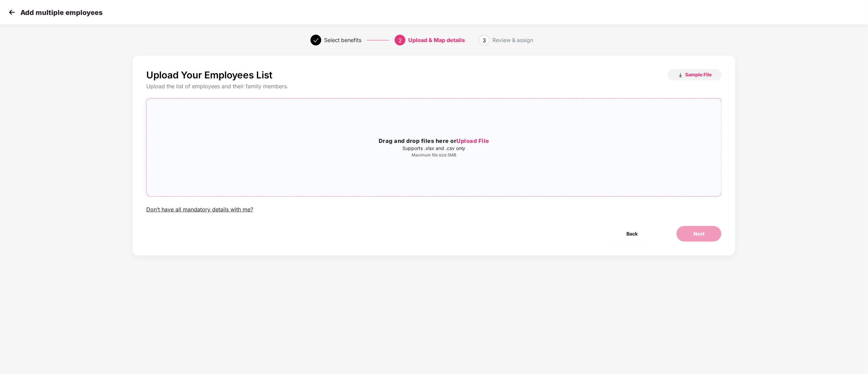 The width and height of the screenshot is (868, 374). I want to click on span: Sample File, so click(698, 74).